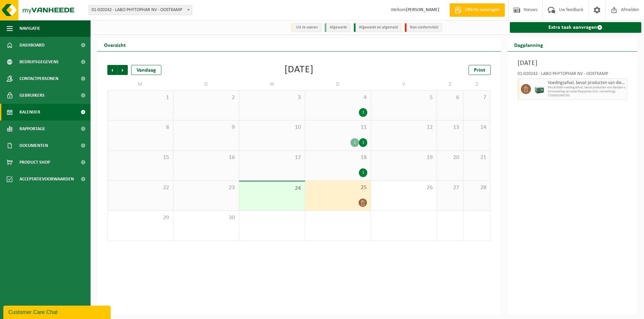 Image resolution: width=644 pixels, height=319 pixels. Describe the element at coordinates (480, 71) in the screenshot. I see `span: Print` at that location.